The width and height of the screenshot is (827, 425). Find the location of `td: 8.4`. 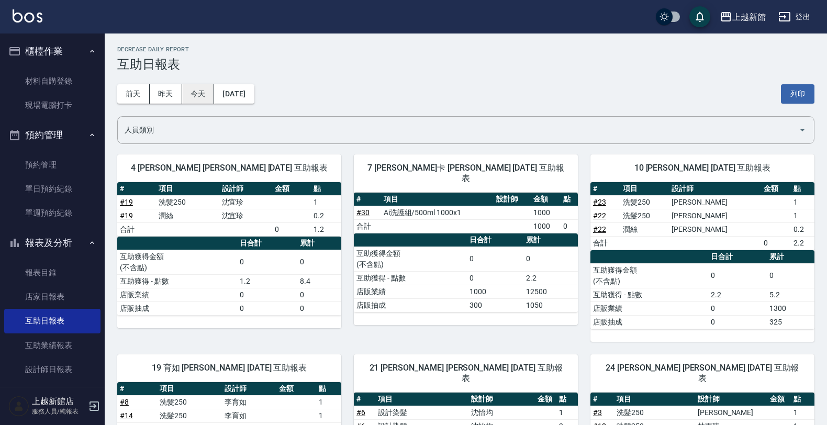

td: 8.4 is located at coordinates (319, 281).